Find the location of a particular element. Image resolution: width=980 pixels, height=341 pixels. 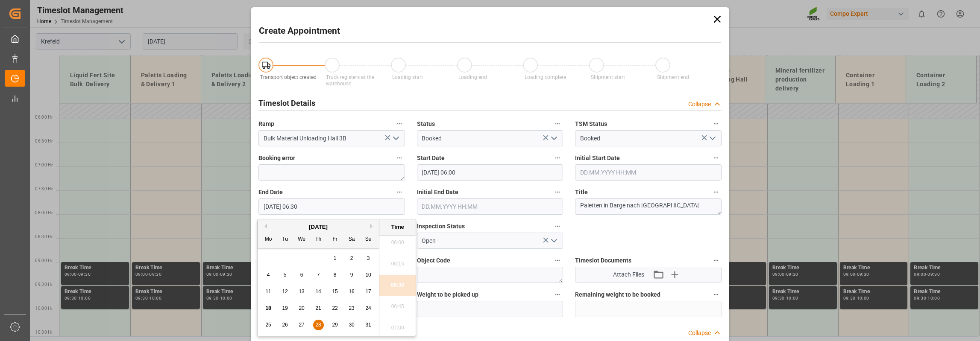

span: 5 is located at coordinates (285, 275).